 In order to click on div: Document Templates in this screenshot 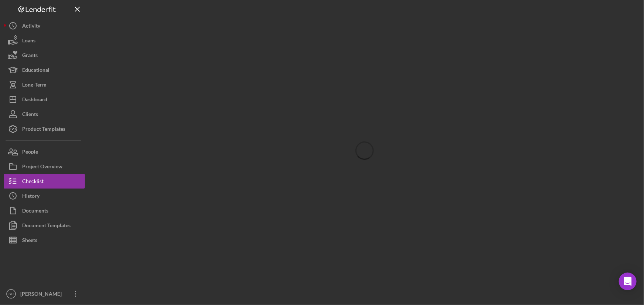, I will do `click(46, 227)`.